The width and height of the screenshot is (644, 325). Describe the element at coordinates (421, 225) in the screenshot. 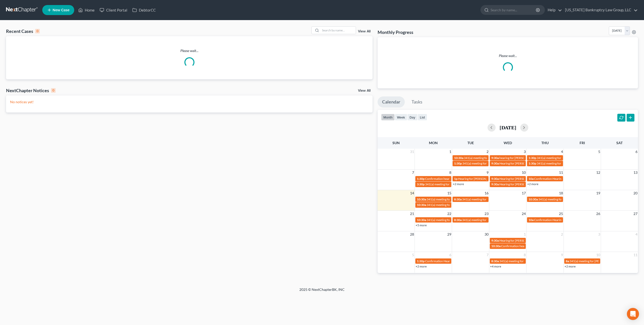

I see `a: +5 more` at that location.